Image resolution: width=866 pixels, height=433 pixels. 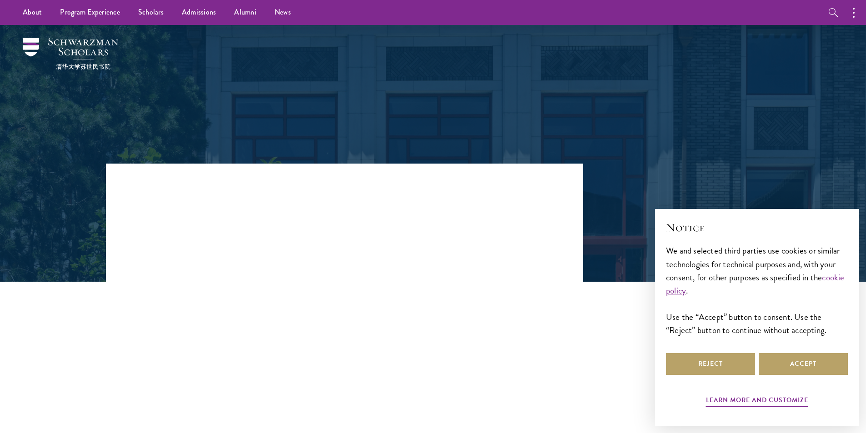 What do you see at coordinates (757, 402) in the screenshot?
I see `button: Learn more and customize` at bounding box center [757, 402].